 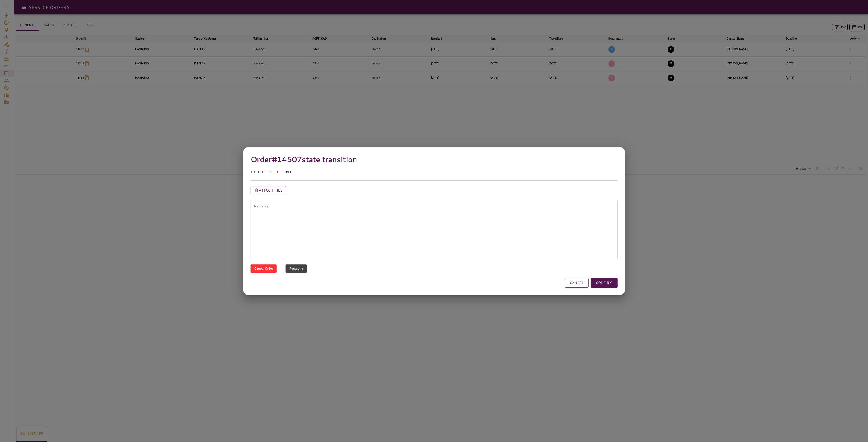 What do you see at coordinates (434, 160) in the screenshot?
I see `h4: Order #14507 state transition` at bounding box center [434, 160].